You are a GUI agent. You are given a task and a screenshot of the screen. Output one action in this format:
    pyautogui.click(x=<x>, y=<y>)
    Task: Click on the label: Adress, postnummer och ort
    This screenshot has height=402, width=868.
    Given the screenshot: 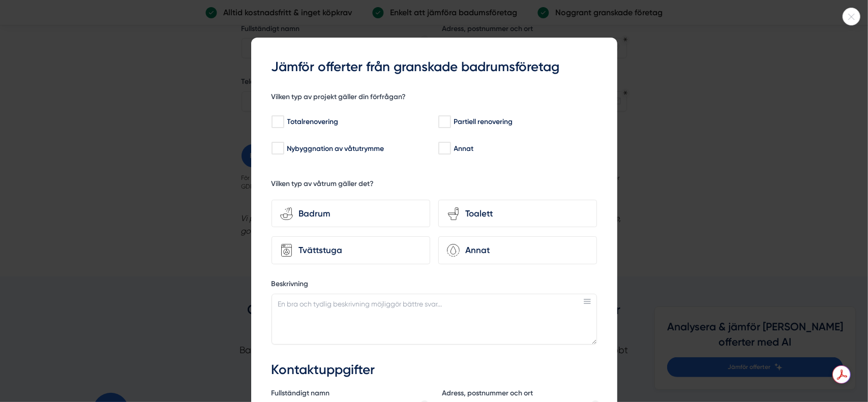 What is the action you would take?
    pyautogui.click(x=520, y=394)
    